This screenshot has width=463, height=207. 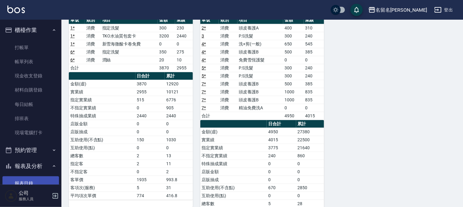 I want to click on th: 單號, so click(x=77, y=20).